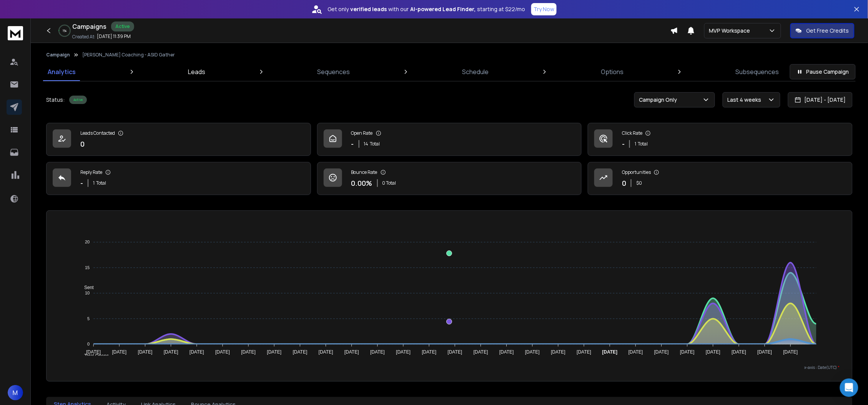 The height and width of the screenshot is (405, 868). I want to click on div: Open Intercom Messenger, so click(849, 388).